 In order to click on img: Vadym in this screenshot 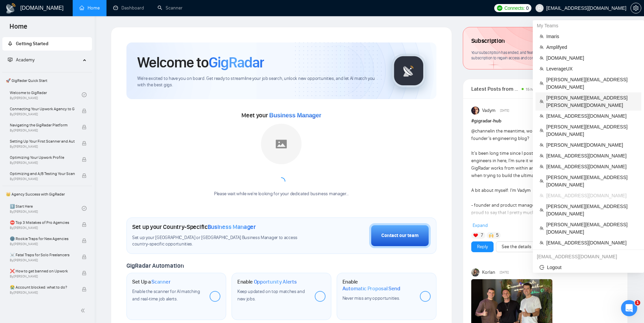, I will do `click(475, 110)`.